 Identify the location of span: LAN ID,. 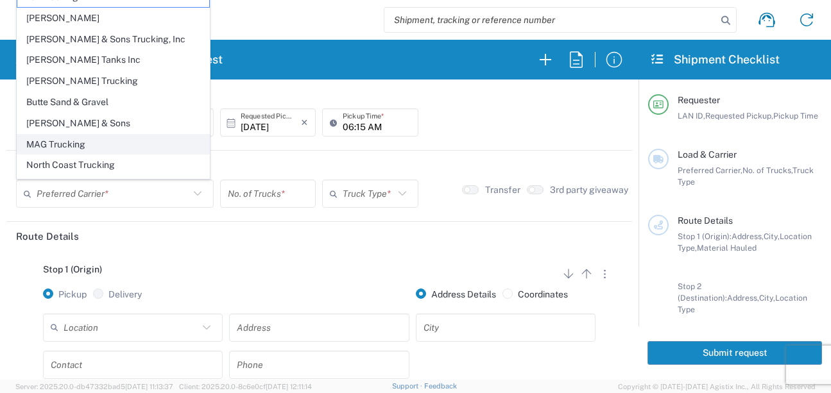
(691, 115).